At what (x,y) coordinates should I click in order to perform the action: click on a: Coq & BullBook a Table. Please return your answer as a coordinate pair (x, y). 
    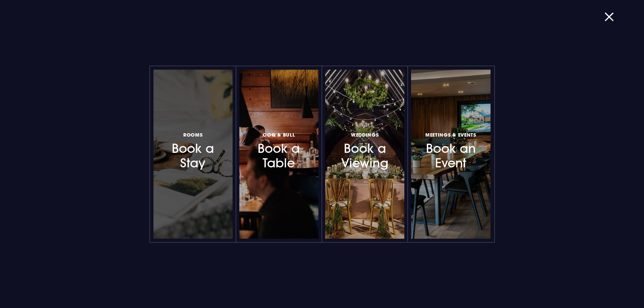
    Looking at the image, I should click on (279, 154).